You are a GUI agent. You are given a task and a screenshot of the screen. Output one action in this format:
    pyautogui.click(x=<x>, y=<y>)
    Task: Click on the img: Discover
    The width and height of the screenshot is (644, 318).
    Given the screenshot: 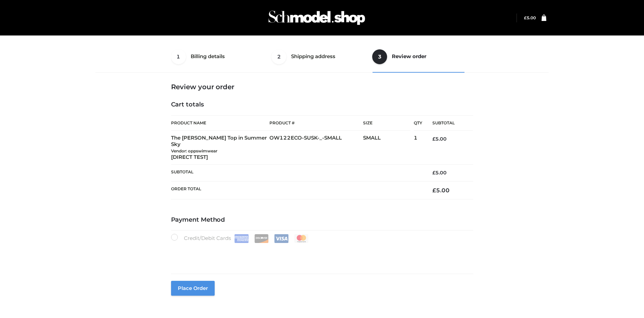 What is the action you would take?
    pyautogui.click(x=261, y=238)
    